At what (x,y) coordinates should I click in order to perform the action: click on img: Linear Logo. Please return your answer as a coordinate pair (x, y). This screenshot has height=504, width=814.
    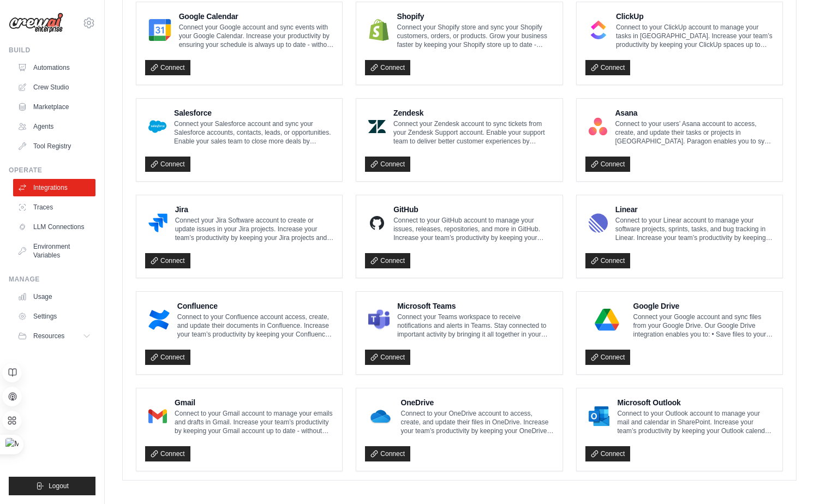
    Looking at the image, I should click on (598, 223).